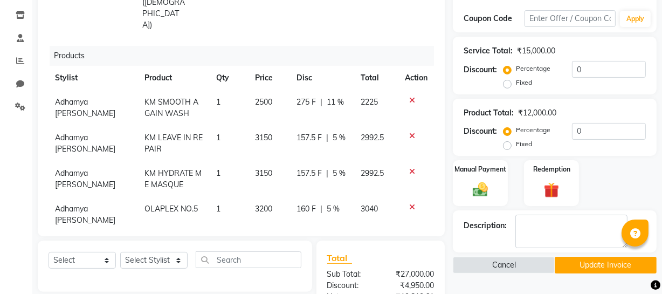  Describe the element at coordinates (536, 51) in the screenshot. I see `div: ₹15,000.00` at that location.